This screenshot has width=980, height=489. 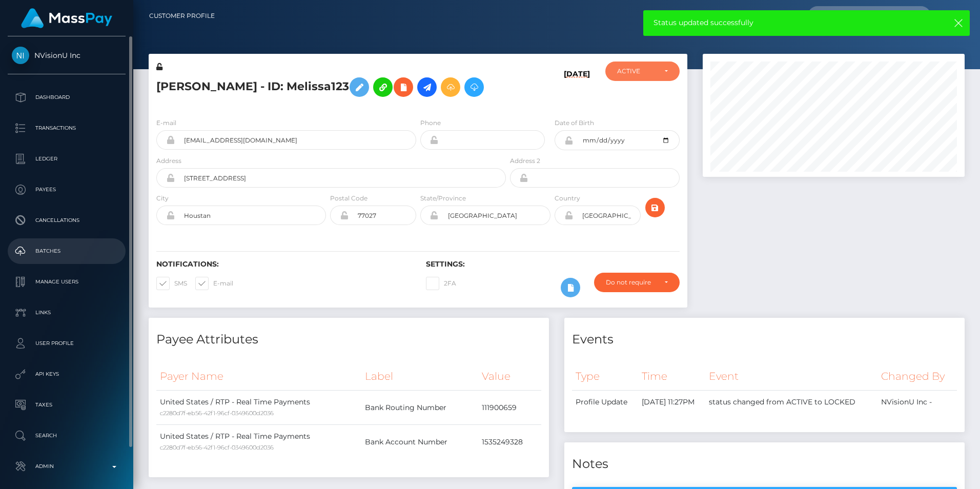 I want to click on button: Do not require, so click(x=637, y=282).